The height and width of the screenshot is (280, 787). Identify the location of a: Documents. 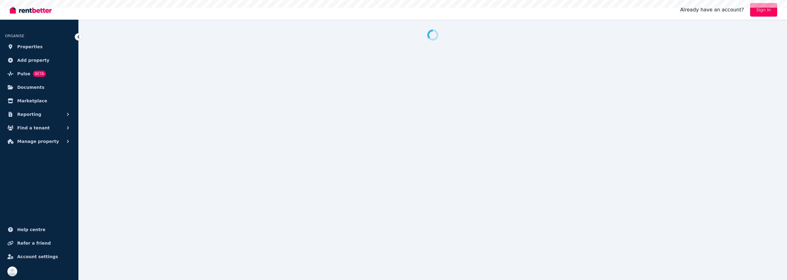
(39, 87).